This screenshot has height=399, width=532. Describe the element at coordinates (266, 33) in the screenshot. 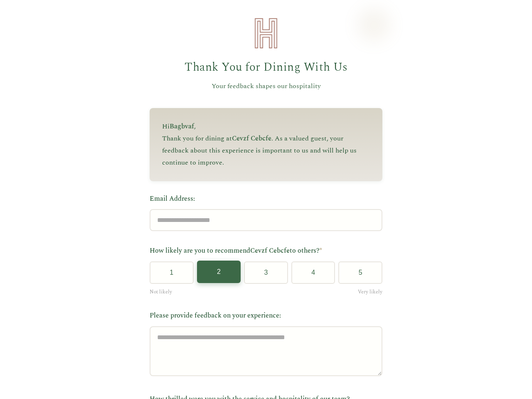

I see `img: Heirloom Hospitality Logo` at that location.